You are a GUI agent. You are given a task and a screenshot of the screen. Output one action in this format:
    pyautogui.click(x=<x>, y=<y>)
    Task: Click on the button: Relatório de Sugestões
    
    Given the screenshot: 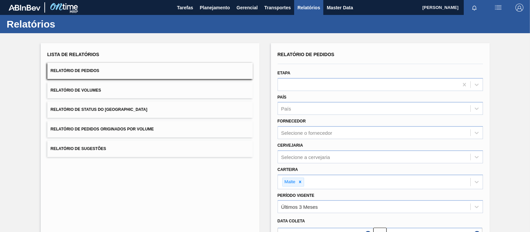 What is the action you would take?
    pyautogui.click(x=150, y=148)
    